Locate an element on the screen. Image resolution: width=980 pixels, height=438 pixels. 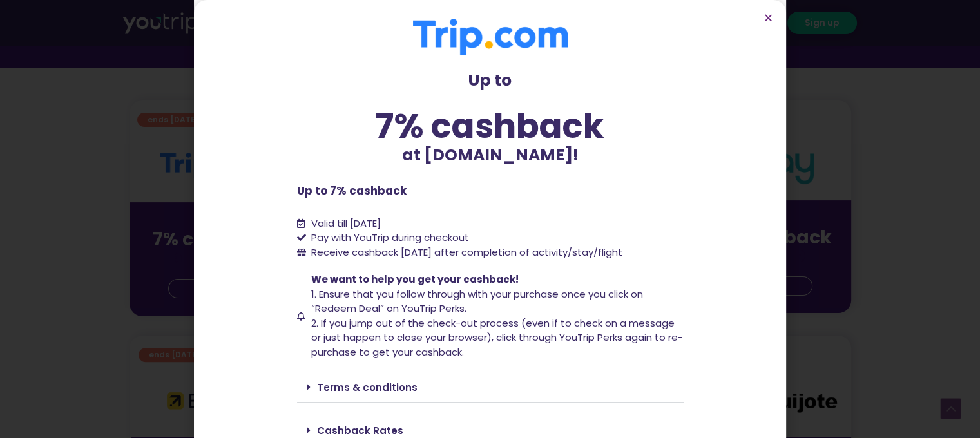
span: 2. If you jump out of the check-out process (even if to check on a message or just happen to clos... is located at coordinates (497, 337).